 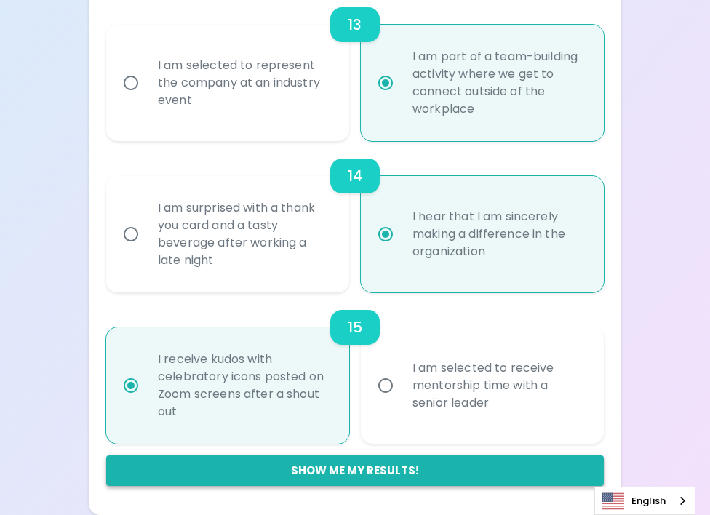 I want to click on div: I hear that I am sincerely making a difference in the organization, so click(x=498, y=234).